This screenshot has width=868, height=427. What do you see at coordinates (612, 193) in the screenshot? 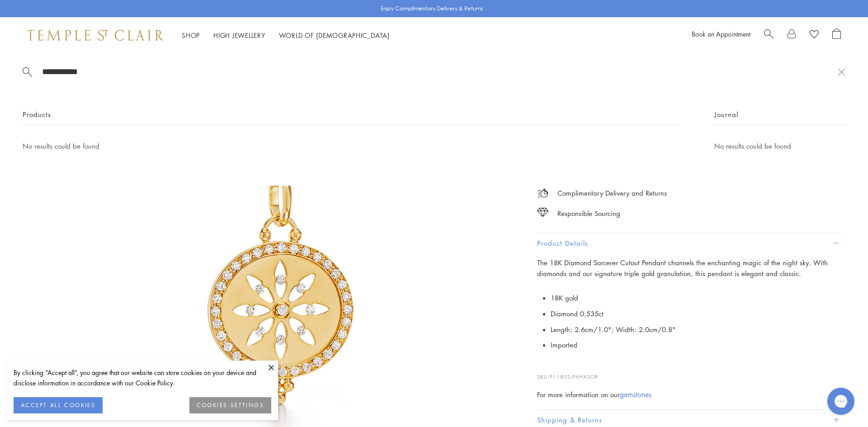
I see `p: Complimentary Delivery and Returns` at bounding box center [612, 193].